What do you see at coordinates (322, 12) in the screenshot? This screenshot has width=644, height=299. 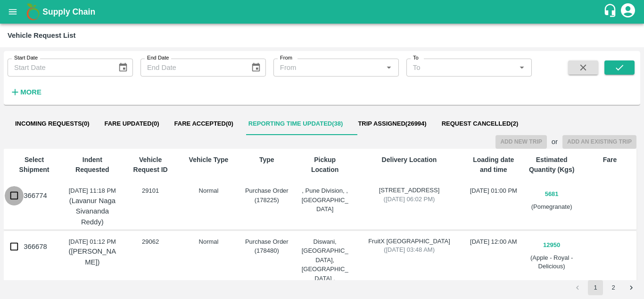 I see `a: Supply Chain` at bounding box center [322, 12].